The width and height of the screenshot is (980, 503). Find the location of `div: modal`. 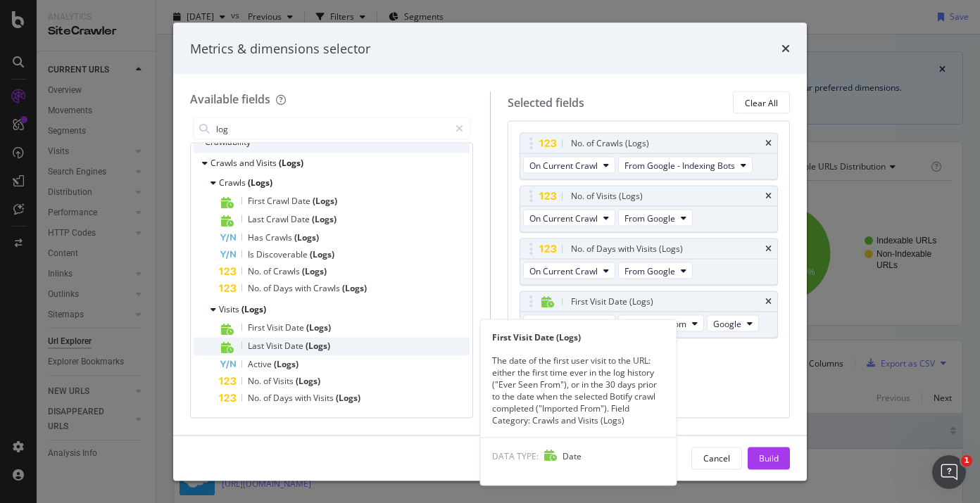

div: modal is located at coordinates (490, 252).